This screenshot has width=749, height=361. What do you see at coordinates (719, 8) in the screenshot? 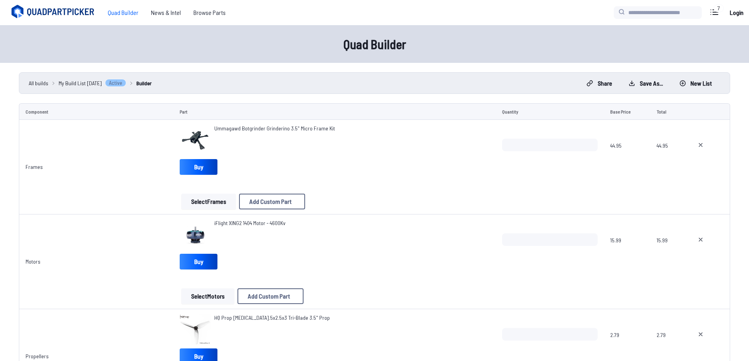
I see `div: 7` at bounding box center [719, 8].